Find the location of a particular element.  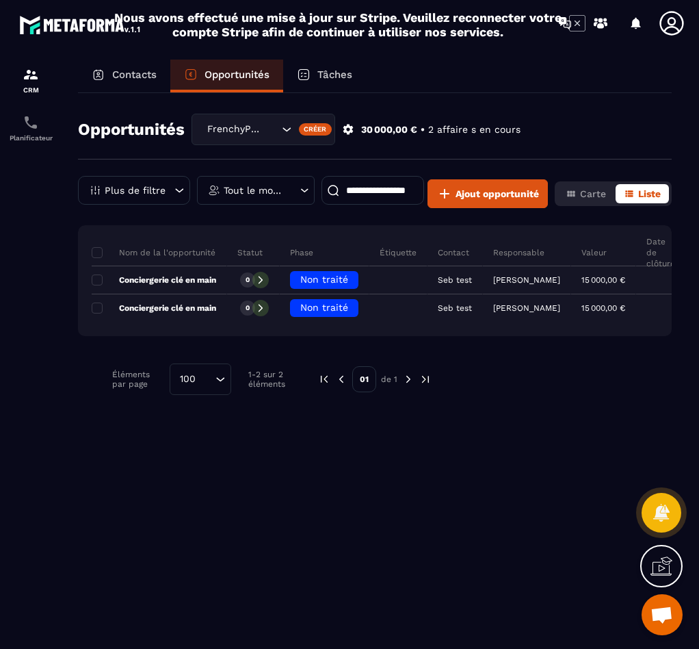

p: 1-2 sur 2 éléments is located at coordinates (273, 379).